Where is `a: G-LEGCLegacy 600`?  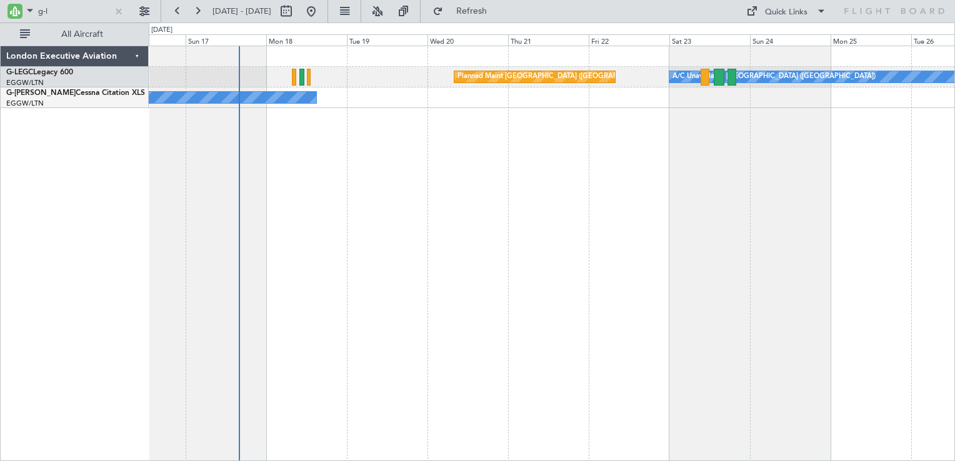
a: G-LEGCLegacy 600 is located at coordinates (39, 72).